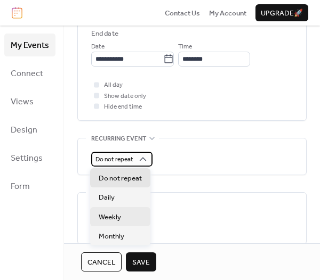 This screenshot has height=280, width=320. Describe the element at coordinates (101, 262) in the screenshot. I see `a: Cancel` at that location.